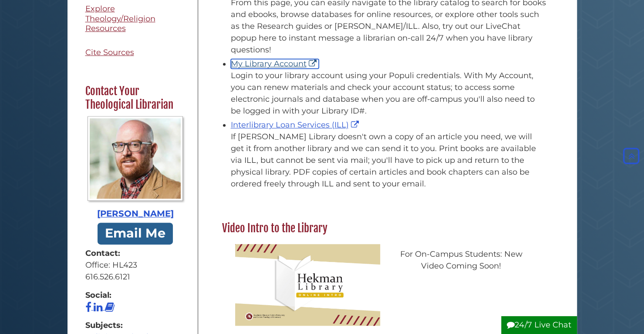 Image resolution: width=644 pixels, height=334 pixels. Describe the element at coordinates (136, 253) in the screenshot. I see `strong: Contact:` at that location.